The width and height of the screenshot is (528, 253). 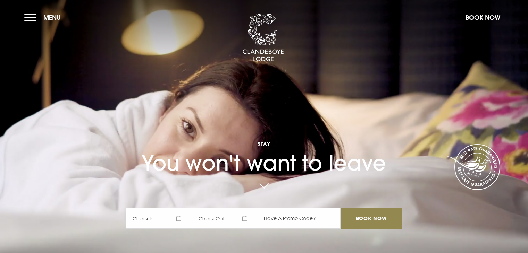 I want to click on img: Clandeboye Lodge, so click(x=263, y=38).